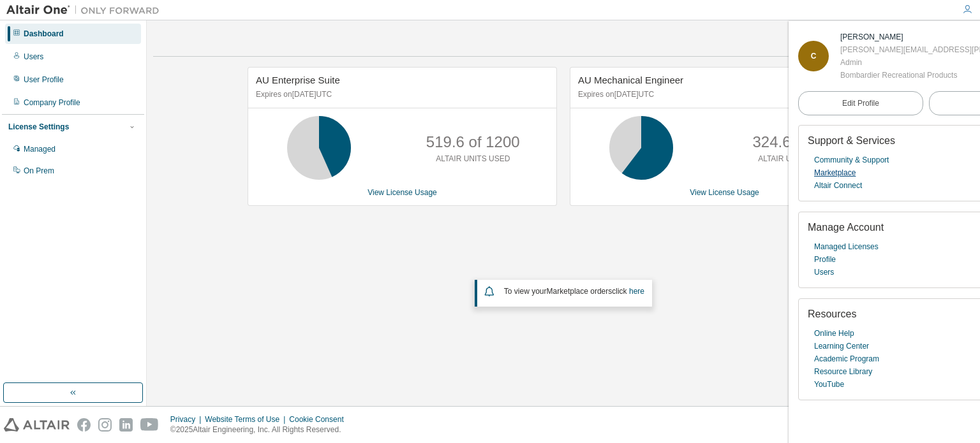 This screenshot has height=443, width=980. What do you see at coordinates (851, 160) in the screenshot?
I see `a: Community & Support` at bounding box center [851, 160].